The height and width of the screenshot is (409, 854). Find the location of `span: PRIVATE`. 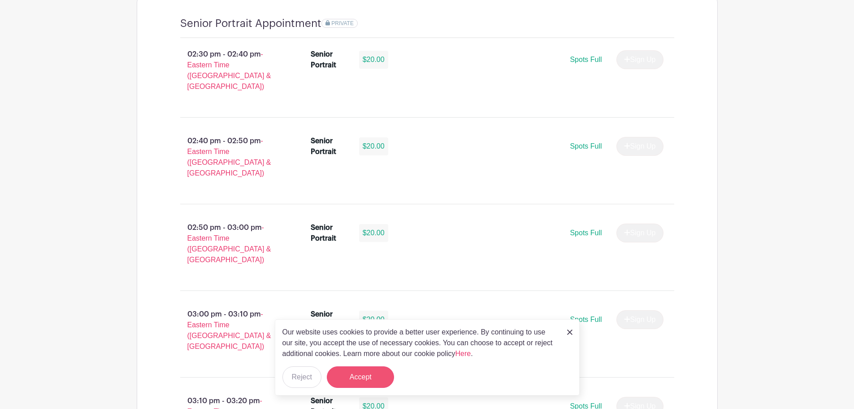

span: PRIVATE is located at coordinates (343, 23).